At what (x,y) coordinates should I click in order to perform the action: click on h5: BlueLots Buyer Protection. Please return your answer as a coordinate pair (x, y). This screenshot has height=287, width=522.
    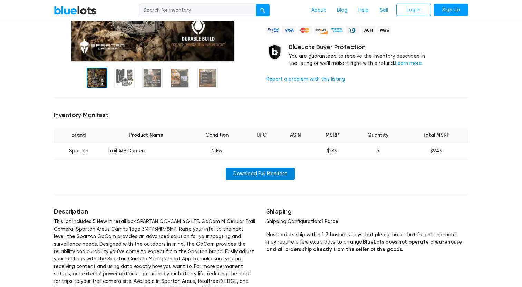
    Looking at the image, I should click on (361, 47).